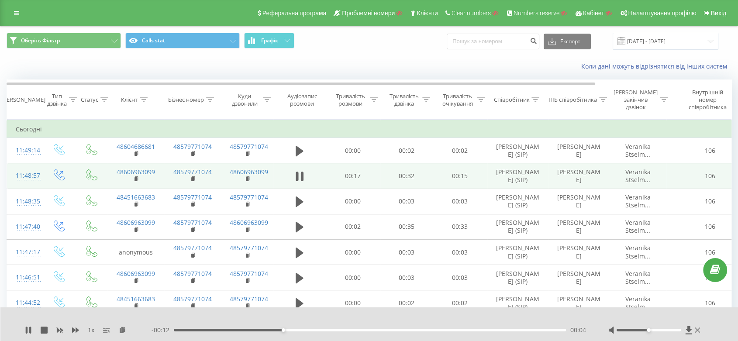  What do you see at coordinates (593, 13) in the screenshot?
I see `span: Кабінет` at bounding box center [593, 13].